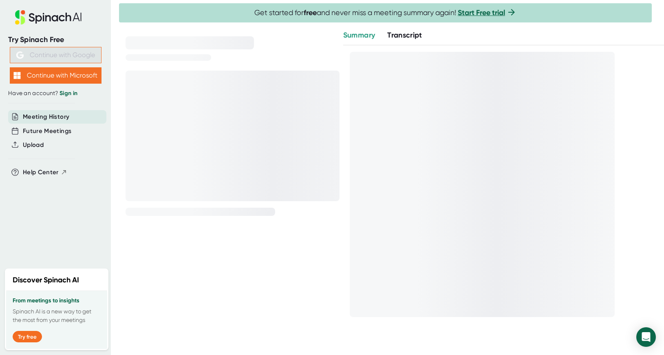 The height and width of the screenshot is (355, 664). I want to click on span: Help Center, so click(41, 172).